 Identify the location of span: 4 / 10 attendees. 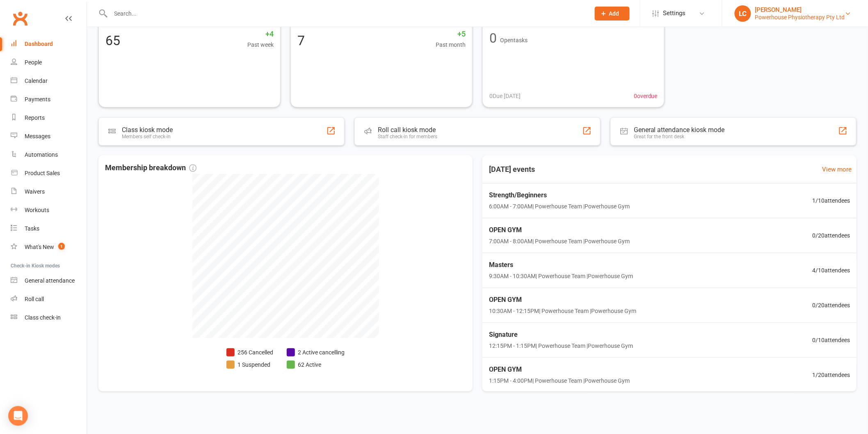
(831, 271).